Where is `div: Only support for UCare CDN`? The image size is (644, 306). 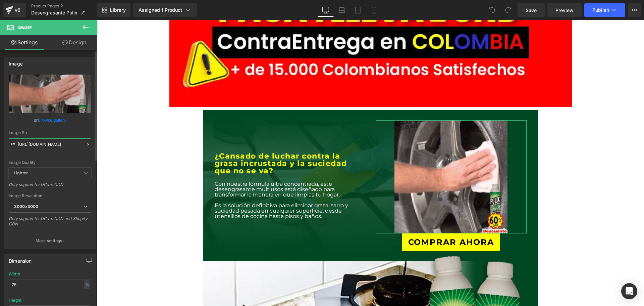 div: Only support for UCare CDN is located at coordinates (50, 187).